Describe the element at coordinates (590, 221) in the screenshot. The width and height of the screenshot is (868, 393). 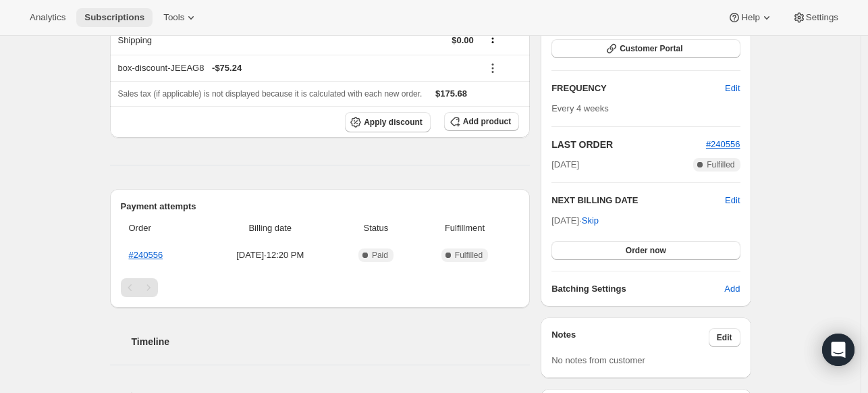
I see `span: Skip` at that location.